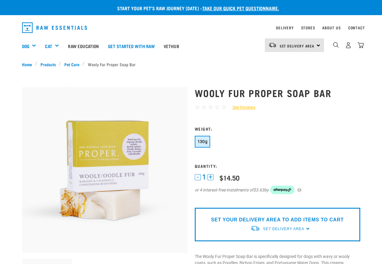  What do you see at coordinates (131, 46) in the screenshot?
I see `a: Get started with Raw` at bounding box center [131, 46].